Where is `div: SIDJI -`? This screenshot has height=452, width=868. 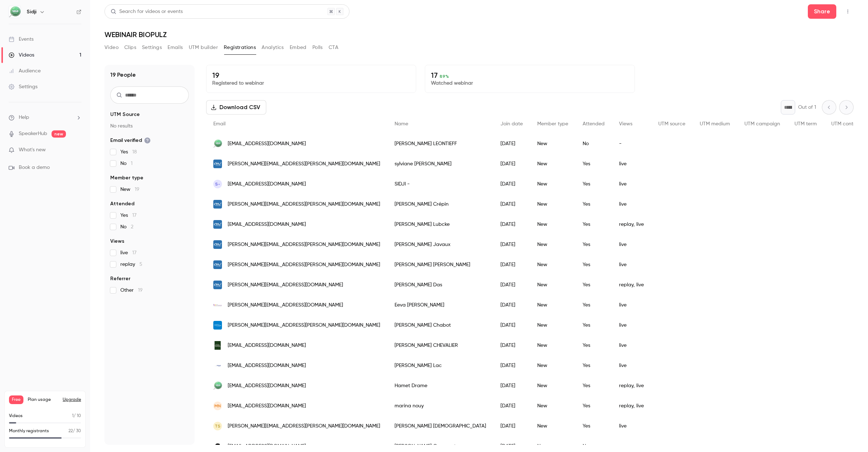 div: SIDJI - is located at coordinates (440, 184).